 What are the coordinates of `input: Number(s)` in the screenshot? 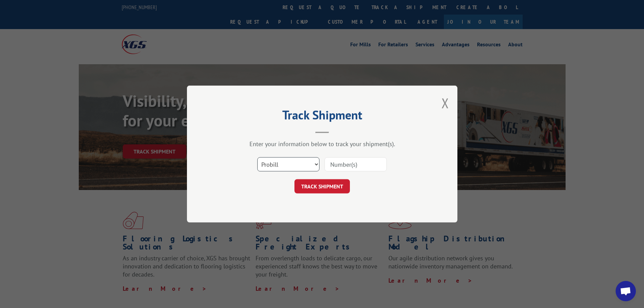 It's located at (355, 165).